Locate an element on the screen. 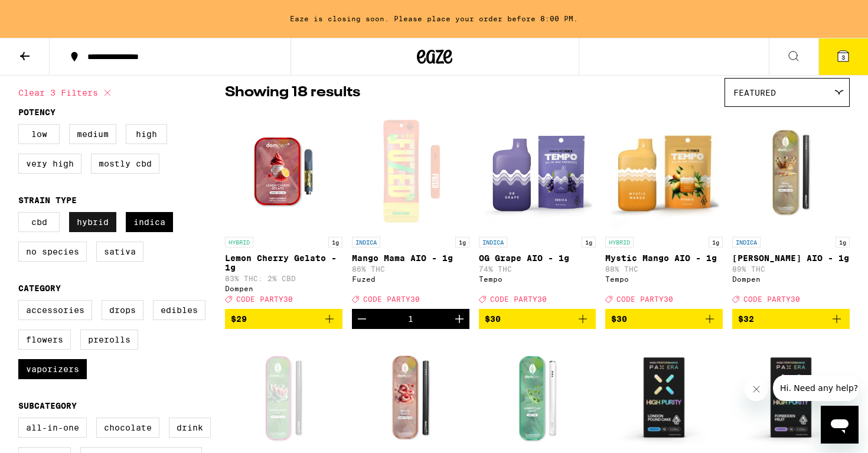  legend: Category is located at coordinates (40, 289).